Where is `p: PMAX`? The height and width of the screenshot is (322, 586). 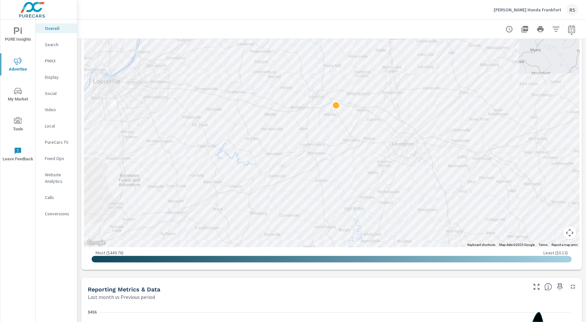 p: PMAX is located at coordinates (58, 61).